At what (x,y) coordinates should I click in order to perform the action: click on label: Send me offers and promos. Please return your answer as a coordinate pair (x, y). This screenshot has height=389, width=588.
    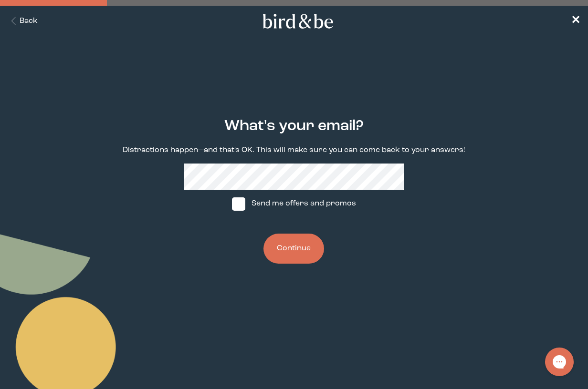
    Looking at the image, I should click on (294, 204).